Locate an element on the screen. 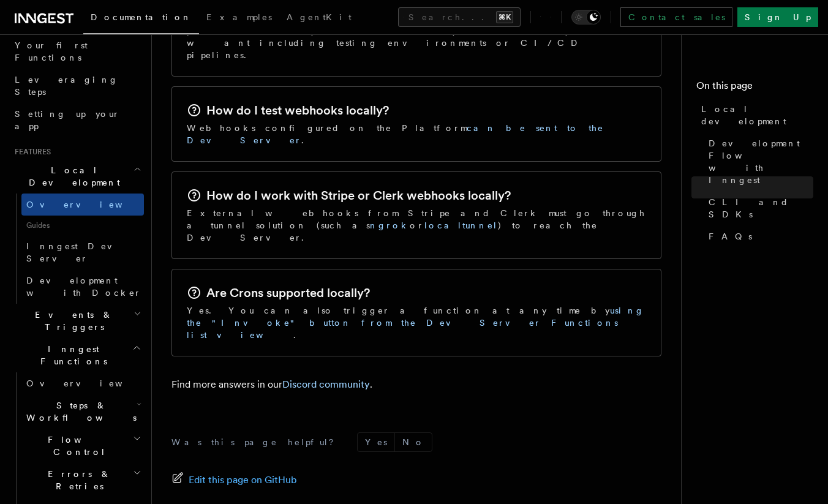 The height and width of the screenshot is (504, 828). span: Events & Triggers is located at coordinates (71, 320).